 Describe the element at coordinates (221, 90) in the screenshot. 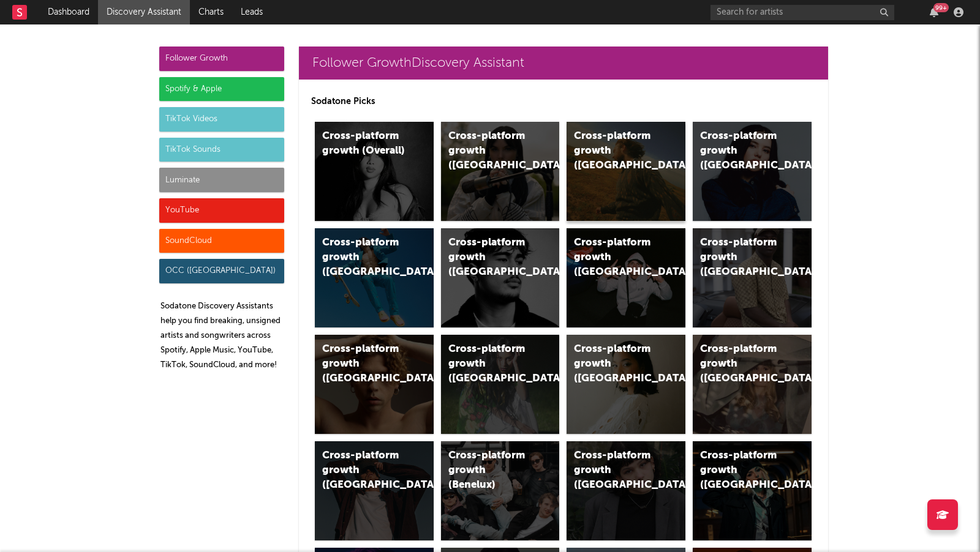

I see `div: Spotify & Apple` at that location.